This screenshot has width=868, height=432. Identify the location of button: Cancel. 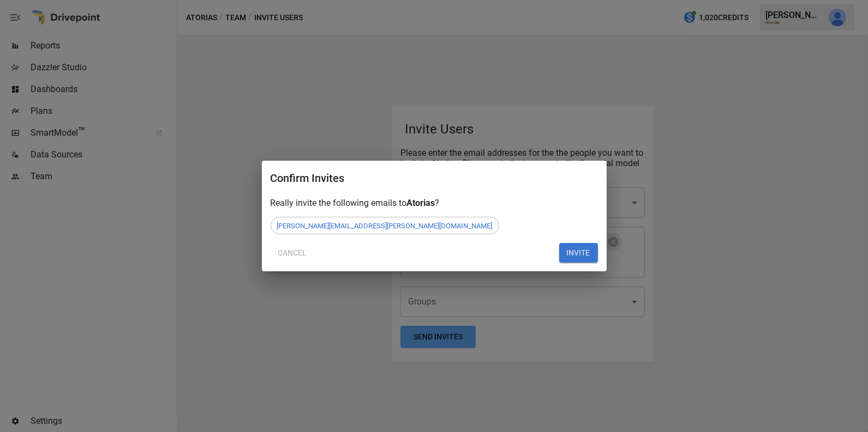
(292, 253).